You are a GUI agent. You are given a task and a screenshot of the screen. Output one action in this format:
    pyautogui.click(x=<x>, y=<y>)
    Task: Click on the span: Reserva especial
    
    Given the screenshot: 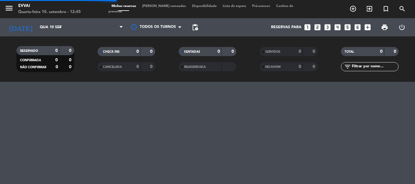 What is the action you would take?
    pyautogui.click(x=386, y=9)
    